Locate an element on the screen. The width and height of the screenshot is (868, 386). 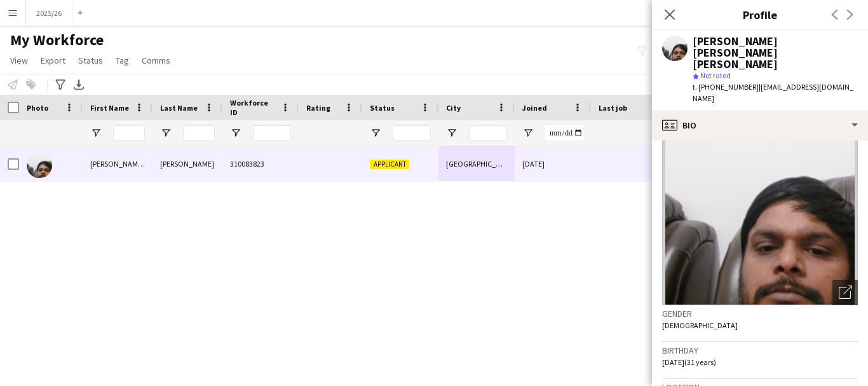
h3: Gender is located at coordinates (760, 314).